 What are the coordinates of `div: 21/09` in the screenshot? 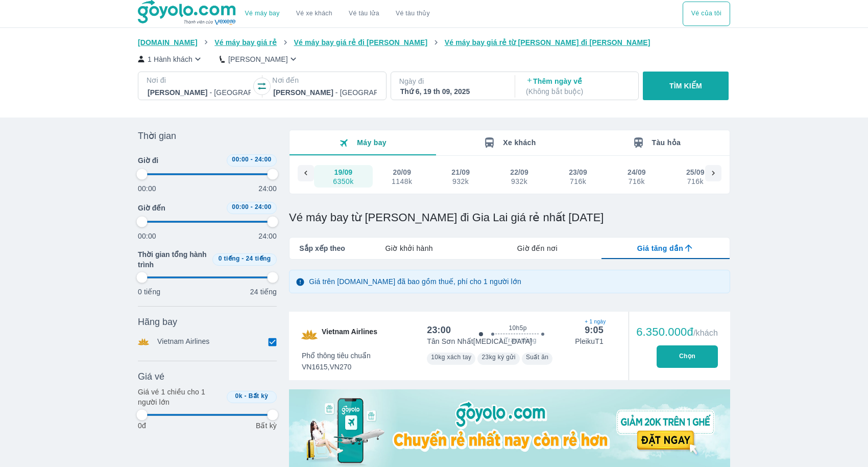 It's located at (460, 172).